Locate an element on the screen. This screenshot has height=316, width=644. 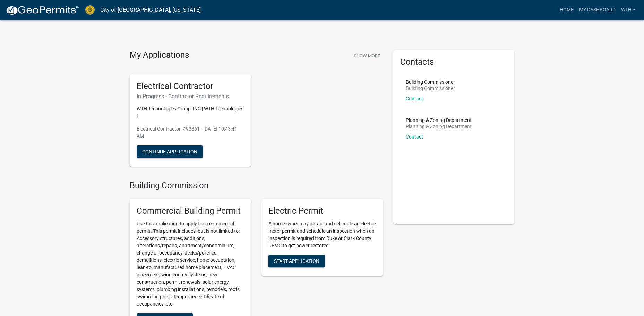
a: My Dashboard is located at coordinates (597, 10).